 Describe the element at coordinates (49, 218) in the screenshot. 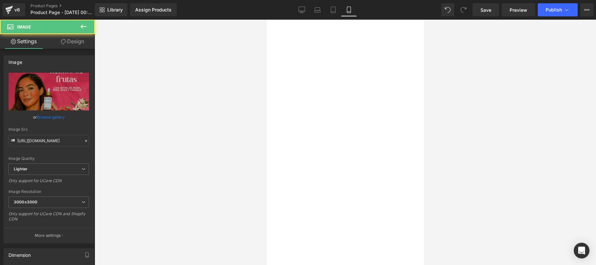

I see `div: Only support for UCare CDN and Shopify CDN` at that location.